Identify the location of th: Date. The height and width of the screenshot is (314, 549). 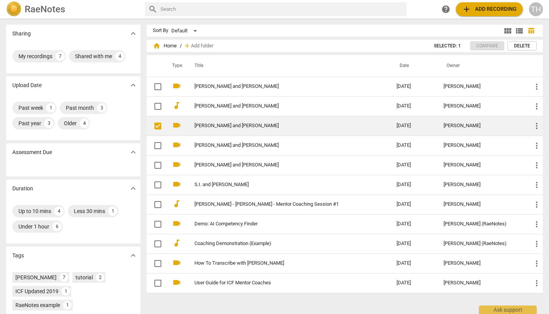
(414, 66).